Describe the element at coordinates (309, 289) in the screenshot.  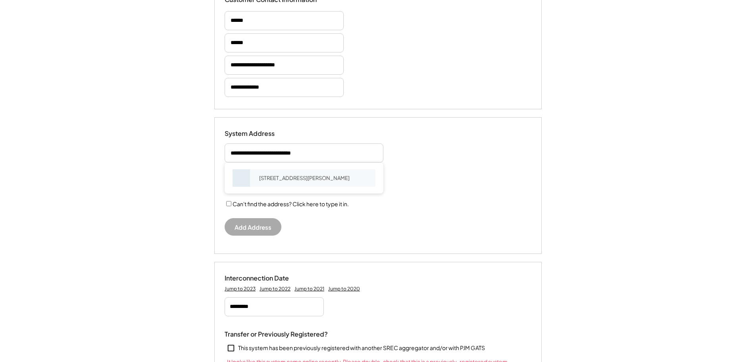
I see `div: Jump to 2021` at that location.